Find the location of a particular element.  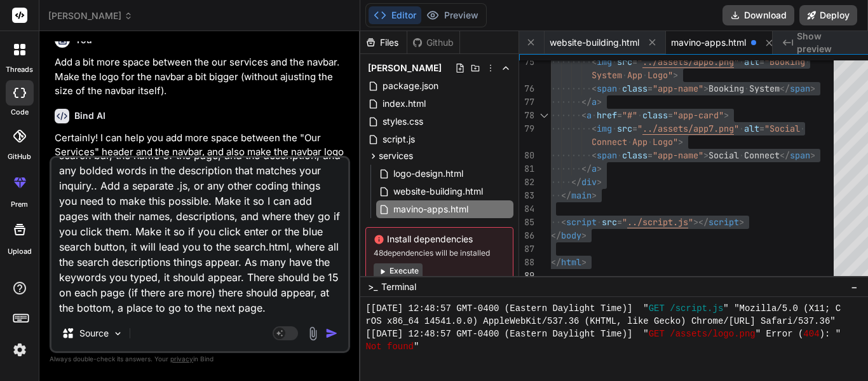

span: src is located at coordinates (610, 222).